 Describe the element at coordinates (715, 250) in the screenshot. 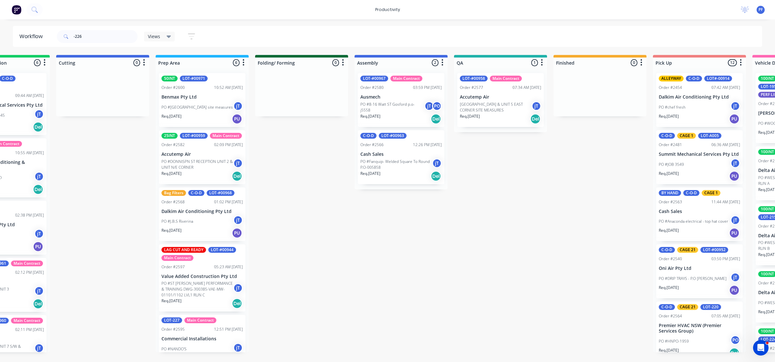

I see `div: LOT-#00952` at that location.